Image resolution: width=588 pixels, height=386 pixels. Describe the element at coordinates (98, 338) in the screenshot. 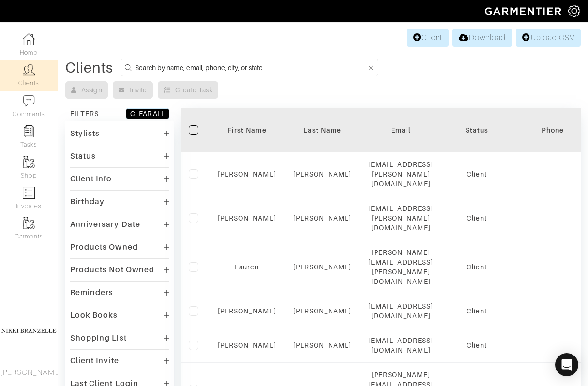

I see `div: Shopping List` at that location.